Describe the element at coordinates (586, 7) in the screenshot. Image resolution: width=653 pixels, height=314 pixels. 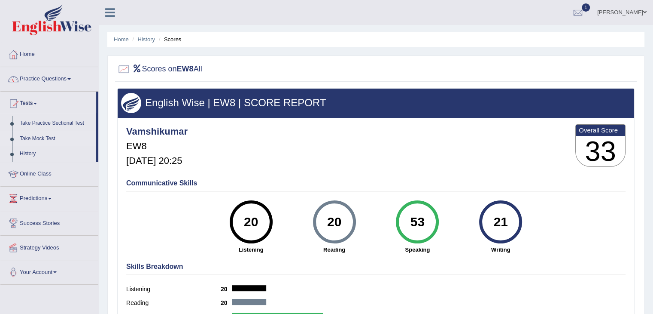
I see `span: 1` at that location.